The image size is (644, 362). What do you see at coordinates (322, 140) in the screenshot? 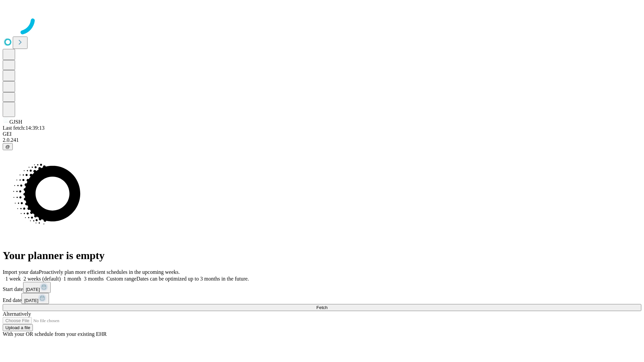
I see `div: 2.0.241` at bounding box center [322, 140].